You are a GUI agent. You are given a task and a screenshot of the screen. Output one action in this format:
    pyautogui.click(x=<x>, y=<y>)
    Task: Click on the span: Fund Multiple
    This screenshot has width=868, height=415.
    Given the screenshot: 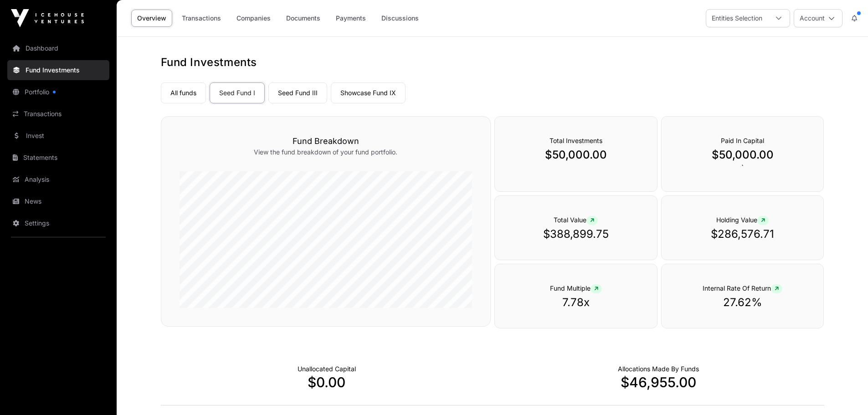 What is the action you would take?
    pyautogui.click(x=576, y=288)
    